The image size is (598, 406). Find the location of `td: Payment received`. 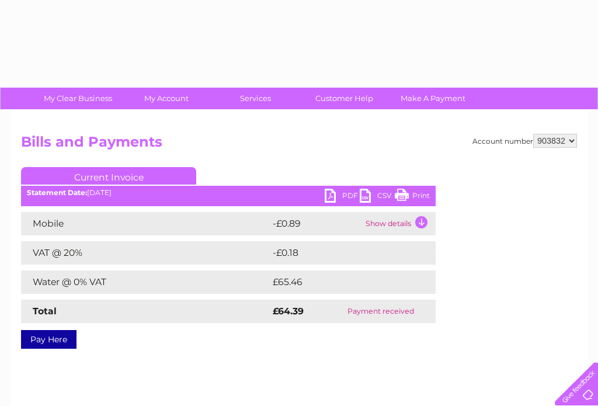

td: Payment received is located at coordinates (381, 311).